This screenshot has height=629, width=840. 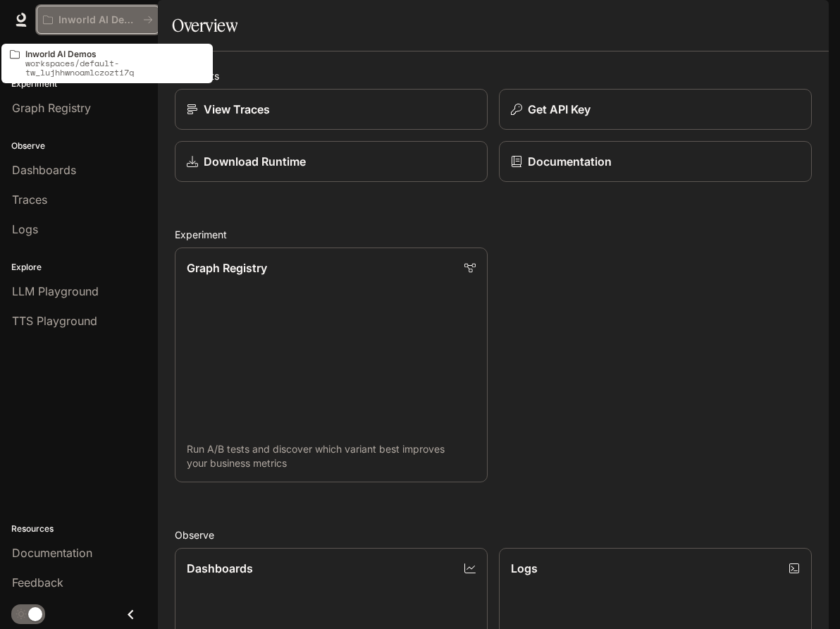 I want to click on p: Dashboards, so click(x=220, y=568).